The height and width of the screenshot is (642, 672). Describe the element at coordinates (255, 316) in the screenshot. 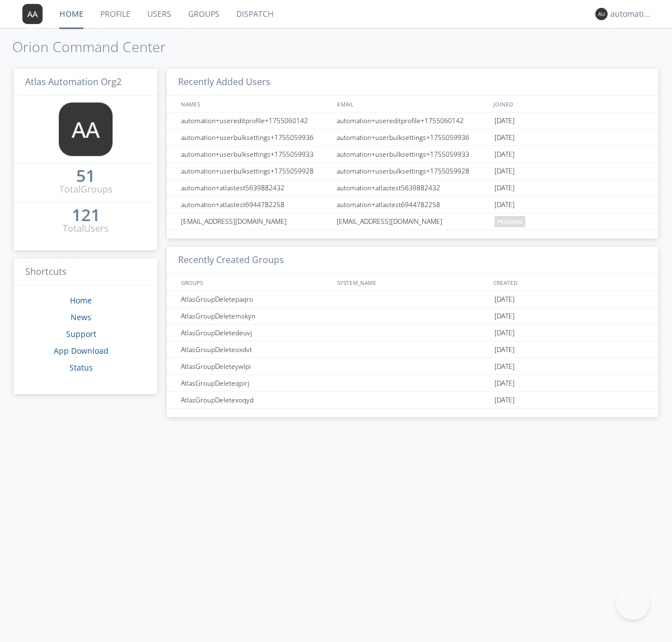

I see `div: AtlasGroupDeletemskyn` at that location.